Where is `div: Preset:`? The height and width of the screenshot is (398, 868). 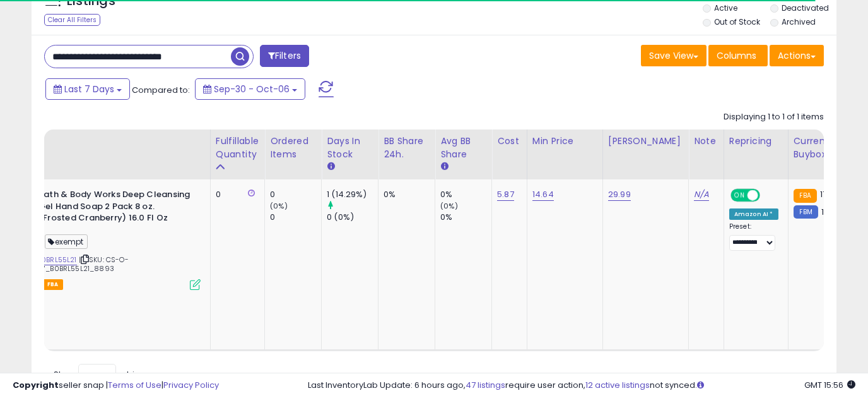 div: Preset: is located at coordinates (754, 236).